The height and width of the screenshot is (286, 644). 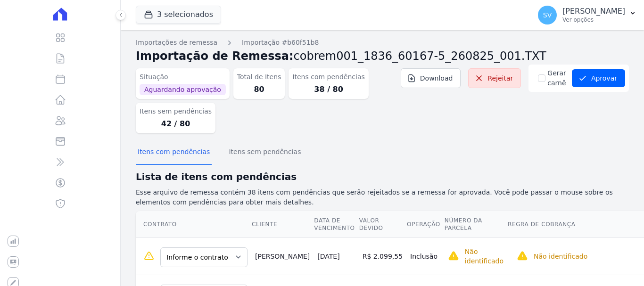 What do you see at coordinates (183, 77) in the screenshot?
I see `dt: Situação` at bounding box center [183, 77].